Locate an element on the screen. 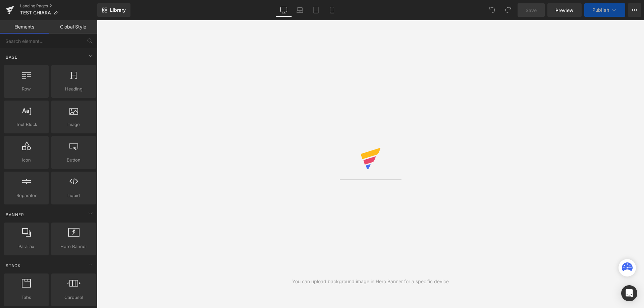 This screenshot has width=644, height=308. span: Tabs is located at coordinates (26, 297).